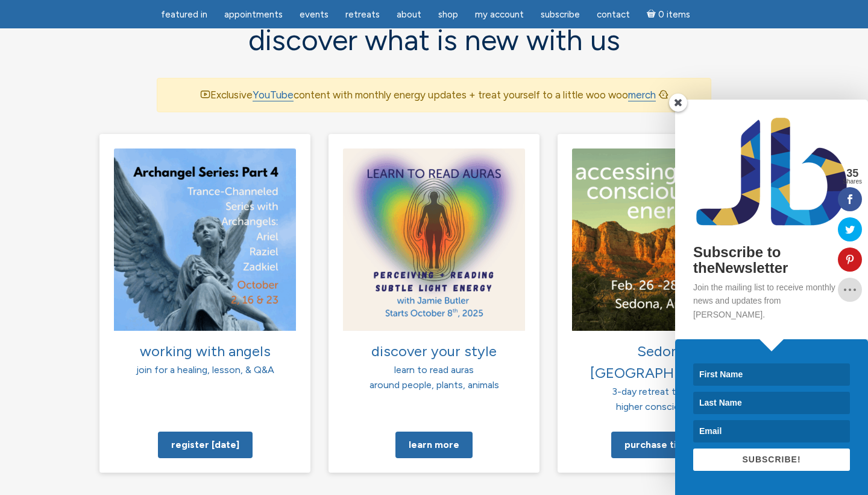 This screenshot has height=495, width=868. What do you see at coordinates (205, 351) in the screenshot?
I see `span: working with angels` at bounding box center [205, 351].